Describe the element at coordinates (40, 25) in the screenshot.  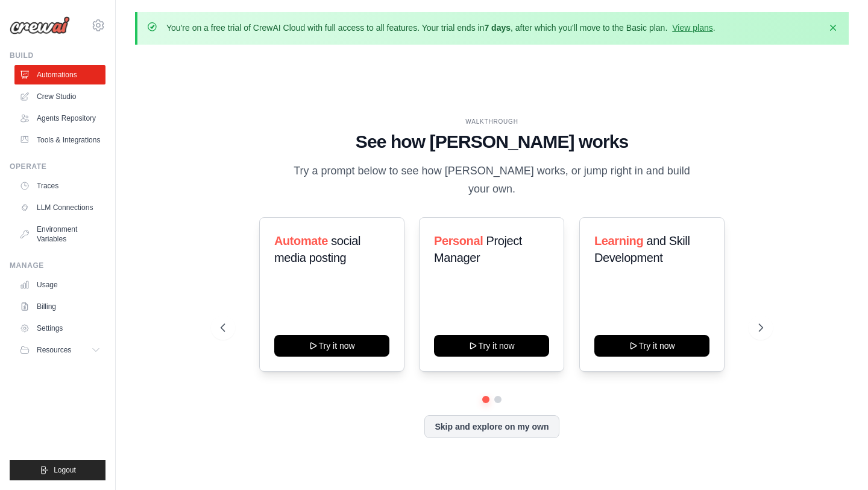
I see `img: Logo` at that location.